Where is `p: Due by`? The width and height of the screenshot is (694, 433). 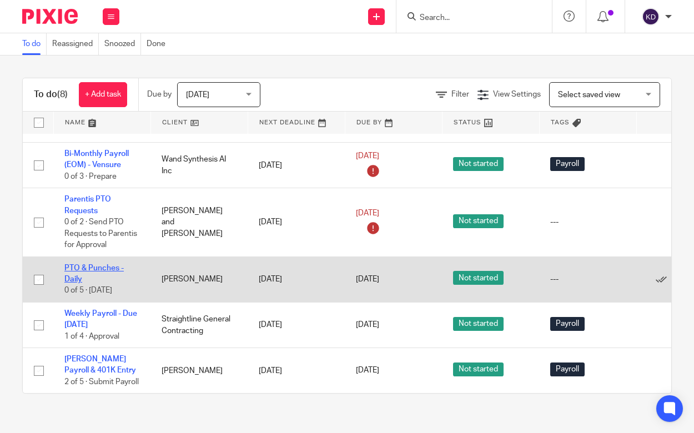 p: Due by is located at coordinates (159, 94).